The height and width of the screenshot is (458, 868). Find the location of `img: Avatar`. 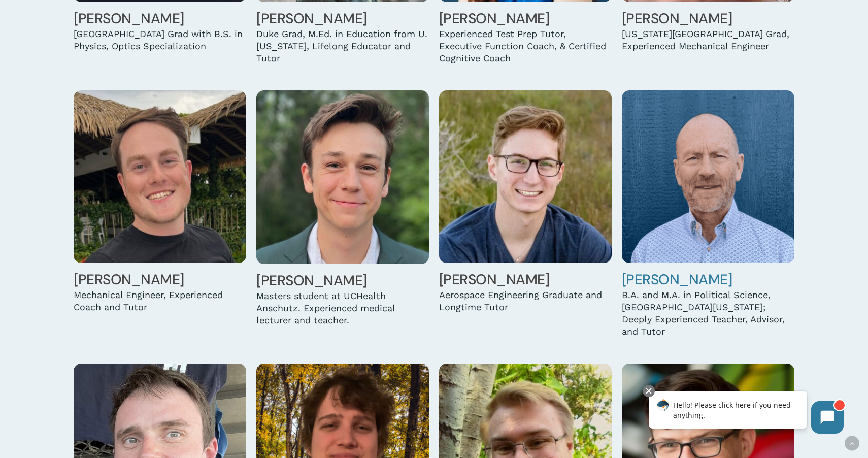

img: Avatar is located at coordinates (25, 22).